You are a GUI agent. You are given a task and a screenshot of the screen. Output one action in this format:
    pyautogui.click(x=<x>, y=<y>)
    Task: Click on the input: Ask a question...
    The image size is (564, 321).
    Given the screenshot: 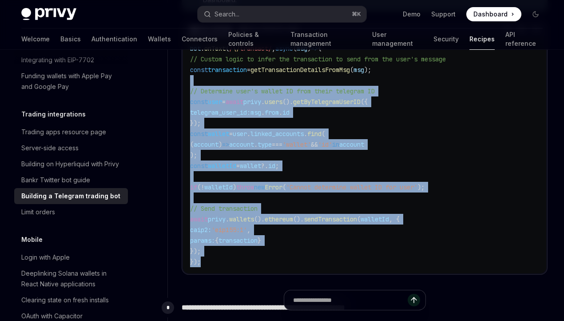 What is the action you would take?
    pyautogui.click(x=350, y=300)
    